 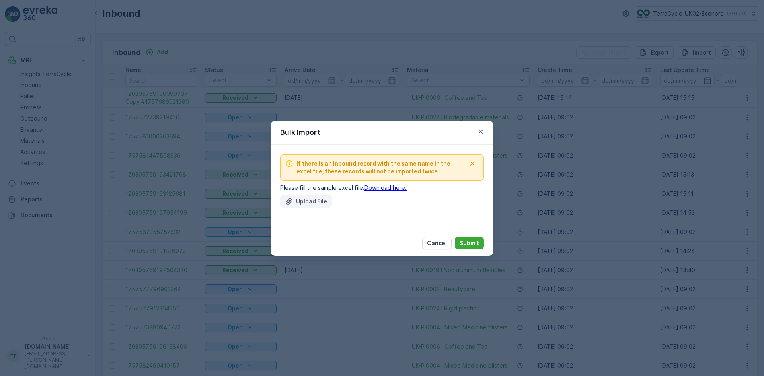 I want to click on button: Upload File, so click(x=306, y=201).